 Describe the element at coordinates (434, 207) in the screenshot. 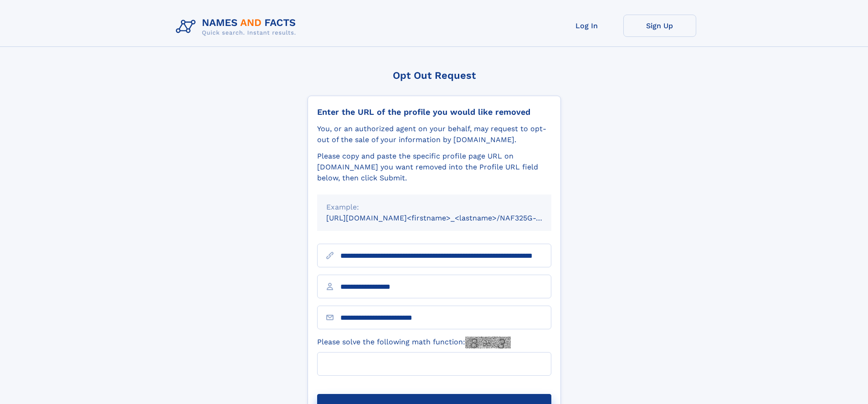

I see `div: Example:` at that location.